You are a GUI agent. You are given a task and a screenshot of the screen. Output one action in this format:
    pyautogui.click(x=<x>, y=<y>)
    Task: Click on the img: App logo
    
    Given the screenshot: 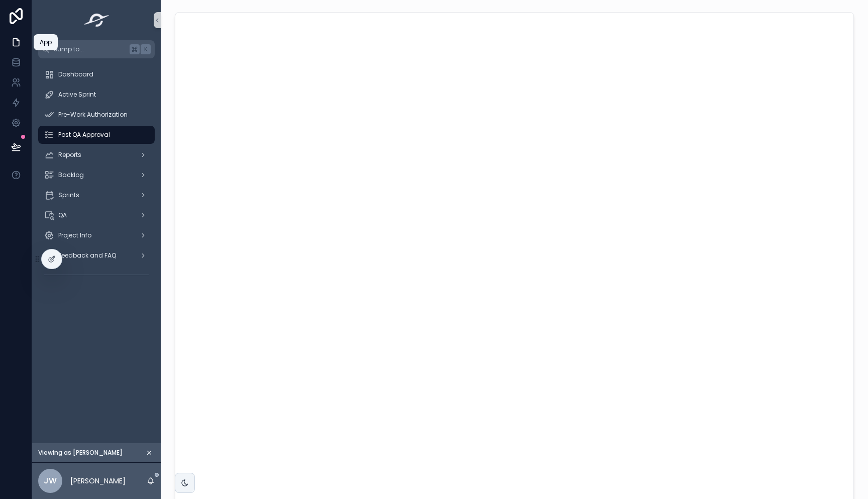 What is the action you would take?
    pyautogui.click(x=97, y=20)
    